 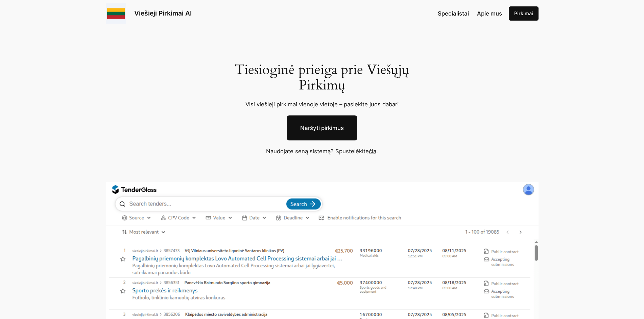 I want to click on a: Pirkimai, so click(x=524, y=13).